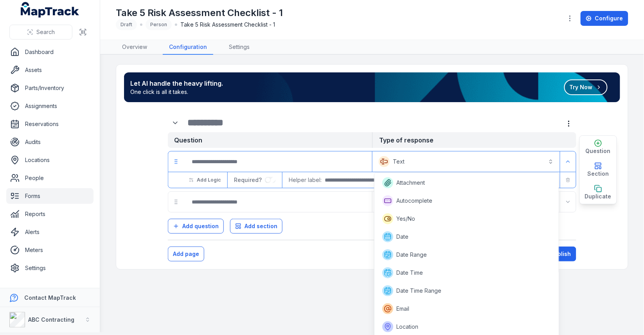 The width and height of the screenshot is (644, 335). What do you see at coordinates (598, 193) in the screenshot?
I see `button: Duplicate` at bounding box center [598, 193].